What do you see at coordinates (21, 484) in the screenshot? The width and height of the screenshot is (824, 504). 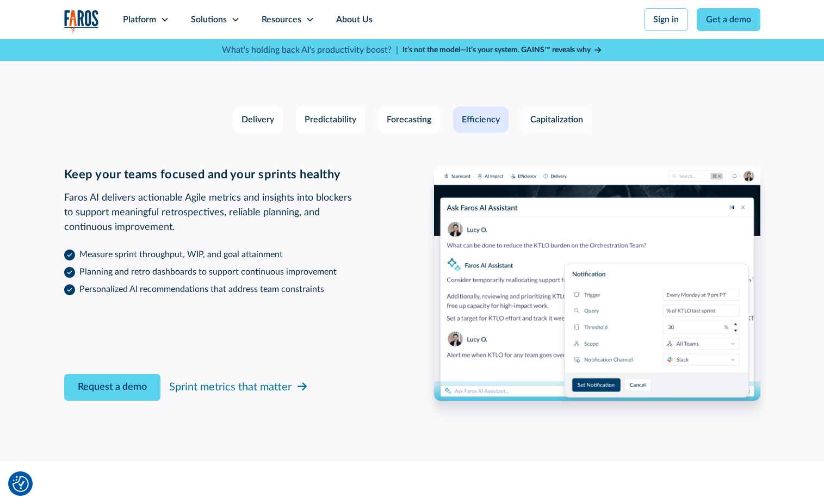 I see `img: Revisit consent button` at bounding box center [21, 484].